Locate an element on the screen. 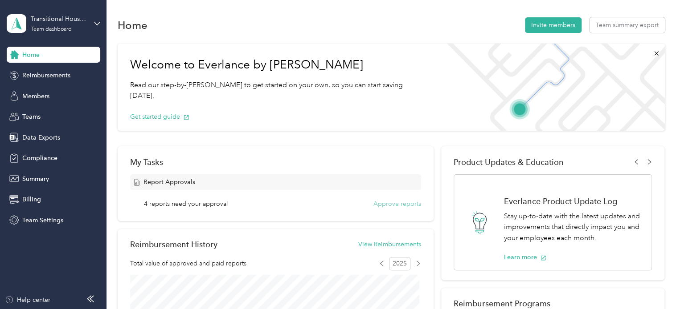  button: Get started guide is located at coordinates (159, 117).